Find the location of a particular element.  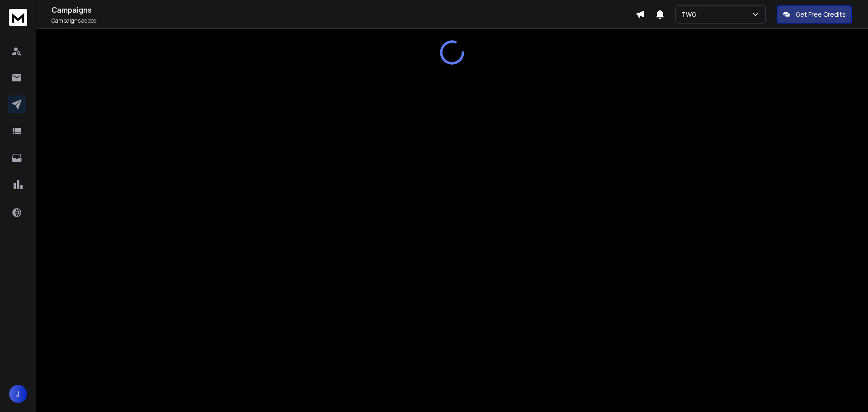

p: Campaigns added is located at coordinates (344, 21).